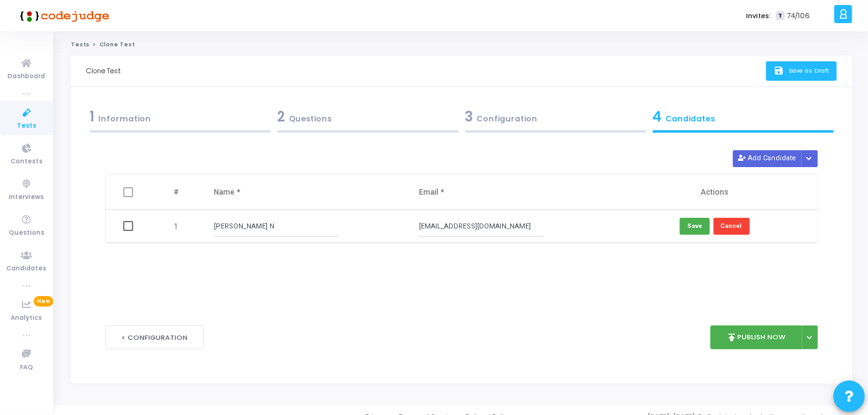 This screenshot has width=868, height=415. I want to click on span: Candidates, so click(27, 269).